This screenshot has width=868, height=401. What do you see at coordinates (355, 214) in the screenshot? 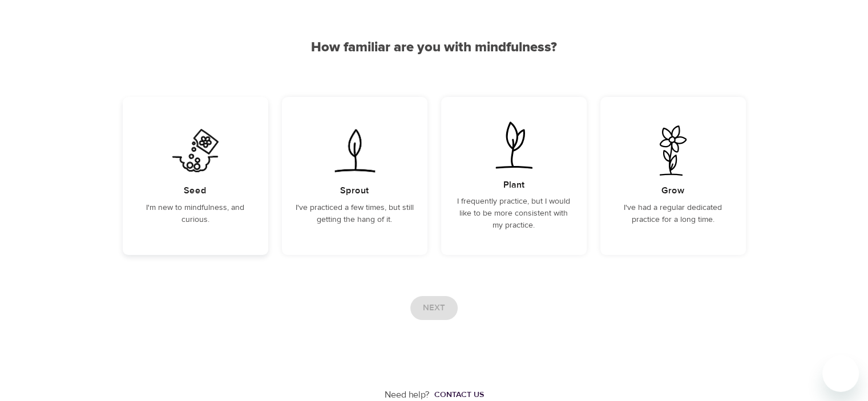
I see `p: I've practiced a few times, but still getting the hang of it.` at bounding box center [355, 214].